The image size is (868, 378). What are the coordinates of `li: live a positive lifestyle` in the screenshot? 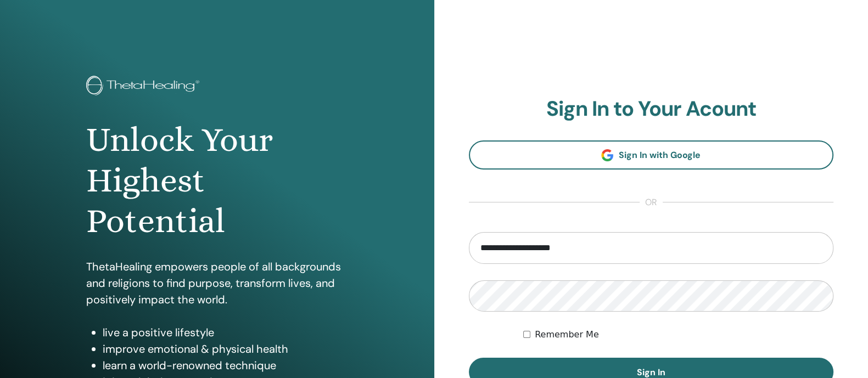 It's located at (225, 333).